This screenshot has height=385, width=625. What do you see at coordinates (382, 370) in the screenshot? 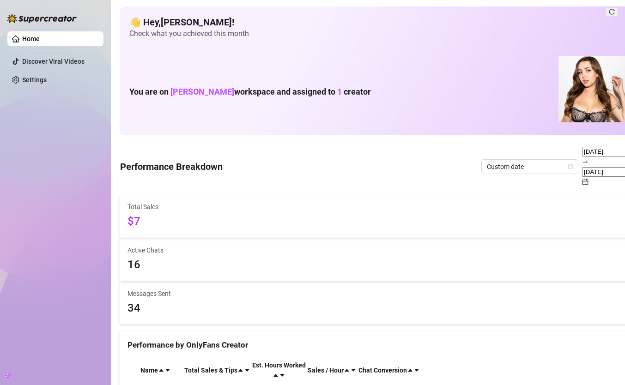
I see `span: Chat Conversion` at bounding box center [382, 370].